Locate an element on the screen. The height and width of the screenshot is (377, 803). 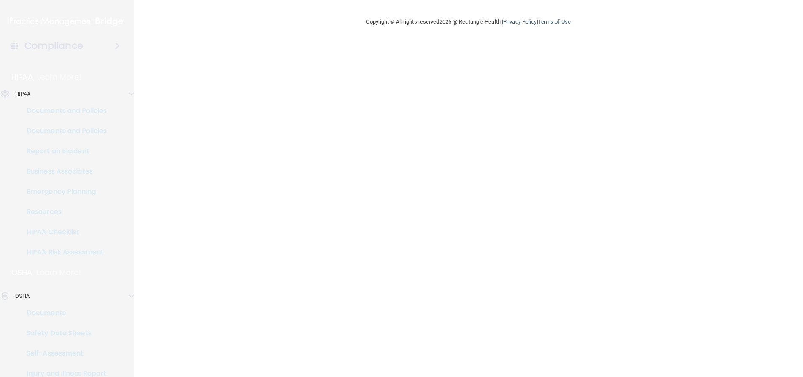
p: Resources is located at coordinates (63, 212).